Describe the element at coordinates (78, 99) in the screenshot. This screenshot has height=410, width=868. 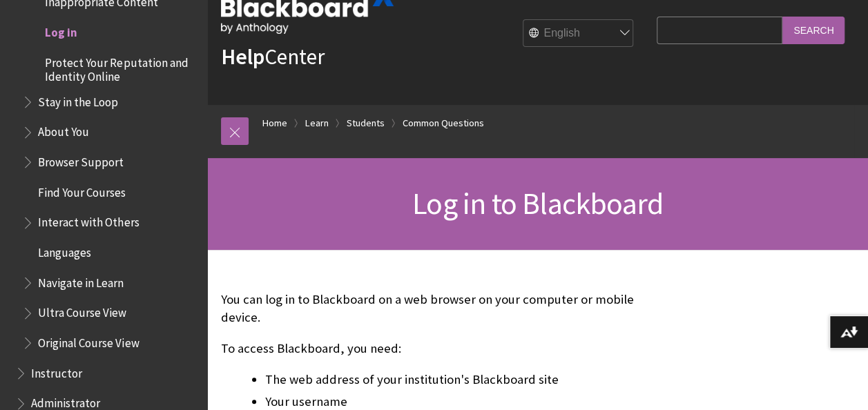
I see `span: Stay in the Loop` at that location.